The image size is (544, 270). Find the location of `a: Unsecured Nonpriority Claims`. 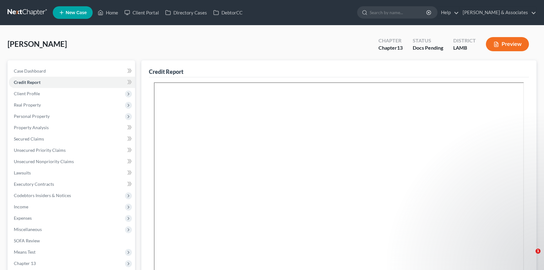

a: Unsecured Nonpriority Claims is located at coordinates (72, 161).